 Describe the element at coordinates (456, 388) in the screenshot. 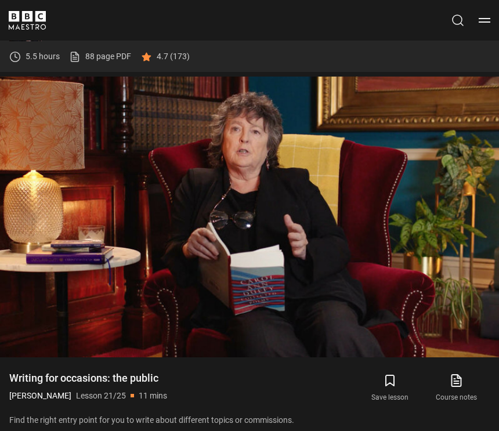

I see `a: Course notes` at that location.